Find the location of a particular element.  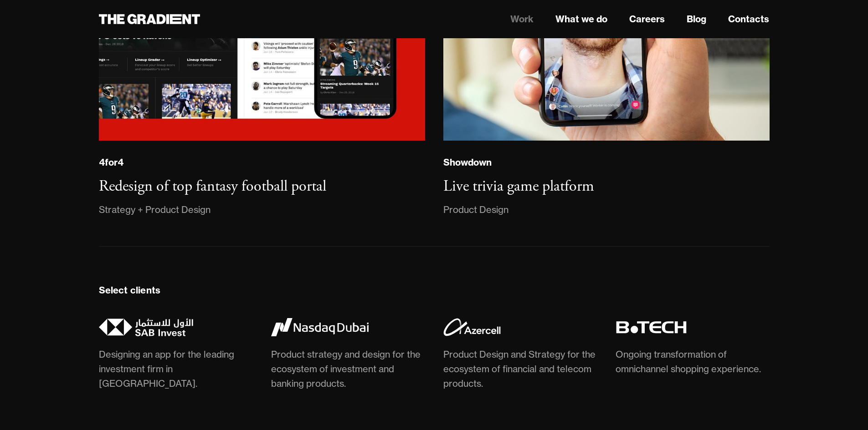

a: Product strategy and design for the ecosystem of investment and banking products. is located at coordinates (348, 357).